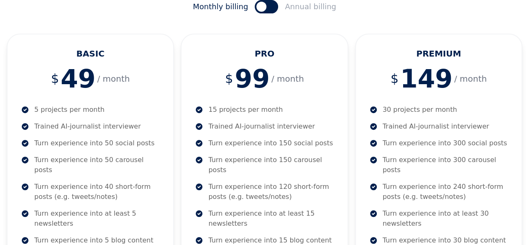  Describe the element at coordinates (220, 7) in the screenshot. I see `span: Monthly billing` at that location.